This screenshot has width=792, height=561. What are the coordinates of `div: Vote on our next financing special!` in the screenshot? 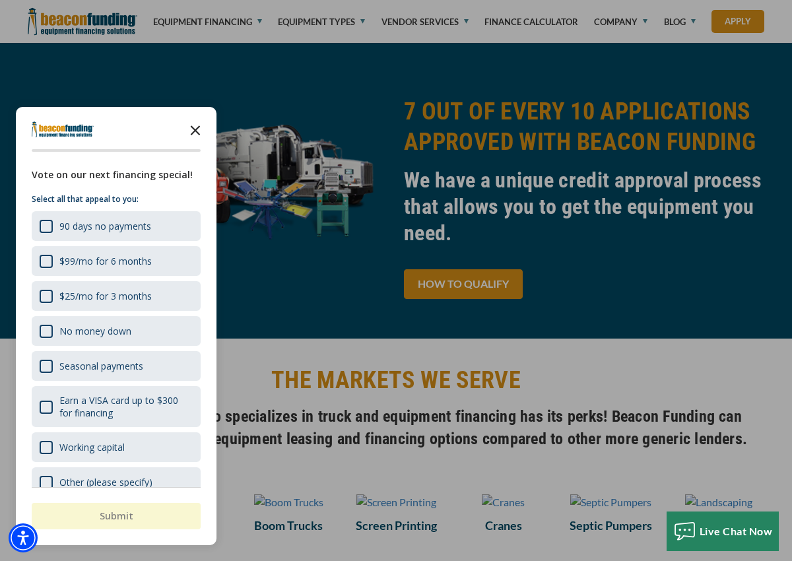 It's located at (116, 175).